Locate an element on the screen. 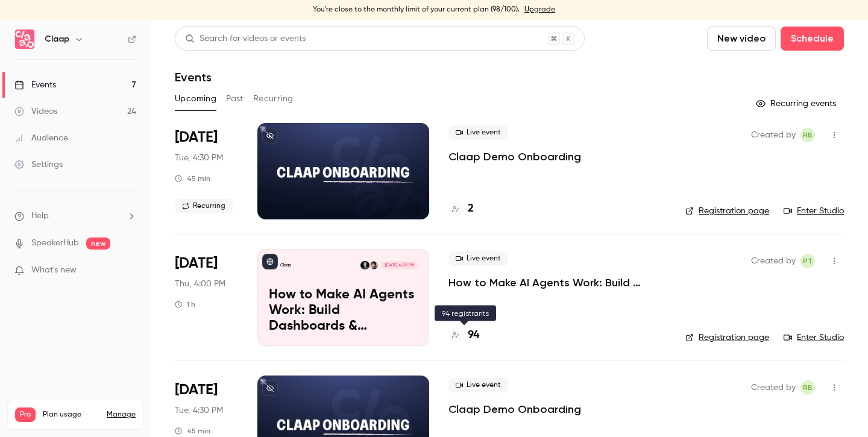  h1: Events is located at coordinates (193, 77).